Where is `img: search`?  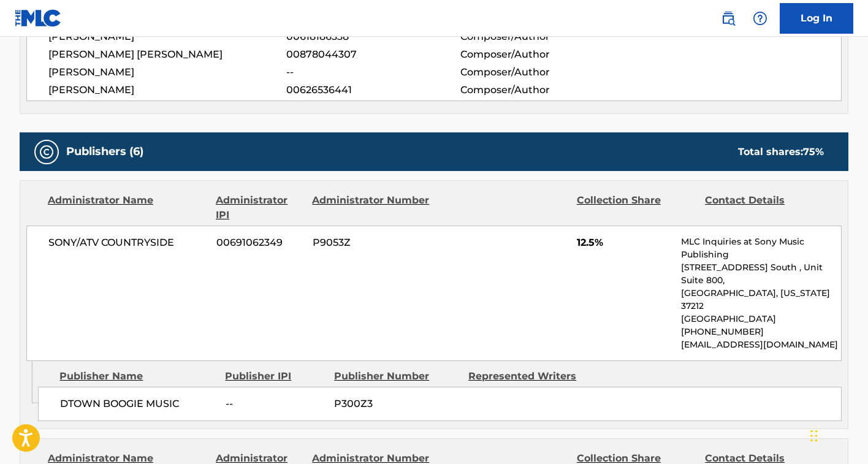
img: search is located at coordinates (729, 19).